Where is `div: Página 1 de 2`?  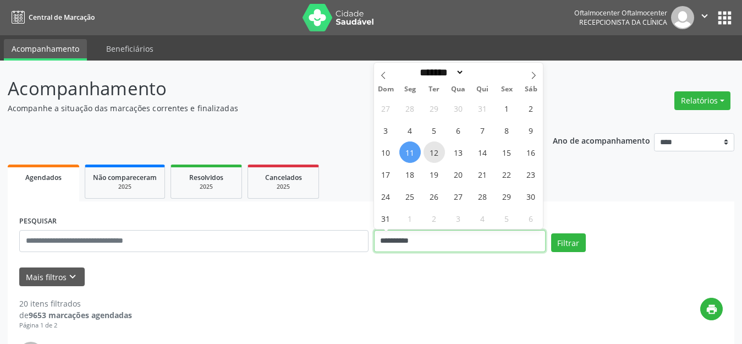 div: Página 1 de 2 is located at coordinates (75, 325).